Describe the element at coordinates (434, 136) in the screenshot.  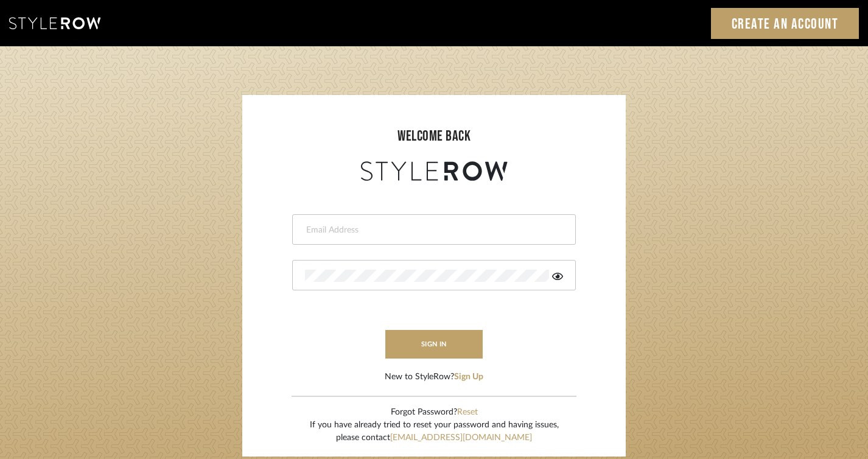
I see `div: welcome back` at that location.